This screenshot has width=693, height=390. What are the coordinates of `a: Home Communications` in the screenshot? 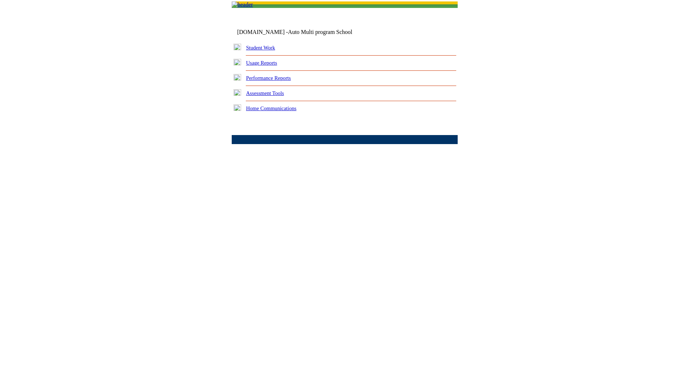 It's located at (271, 108).